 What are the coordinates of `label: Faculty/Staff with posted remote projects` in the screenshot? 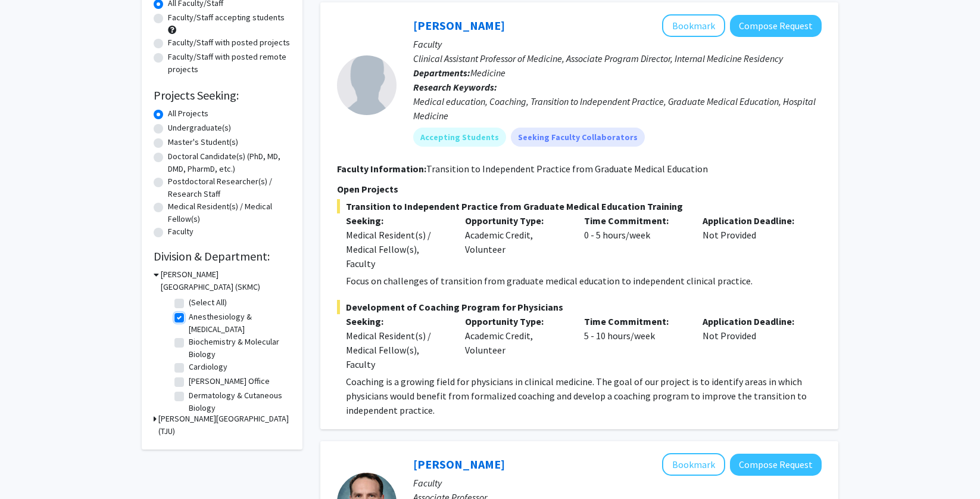 It's located at (230, 63).